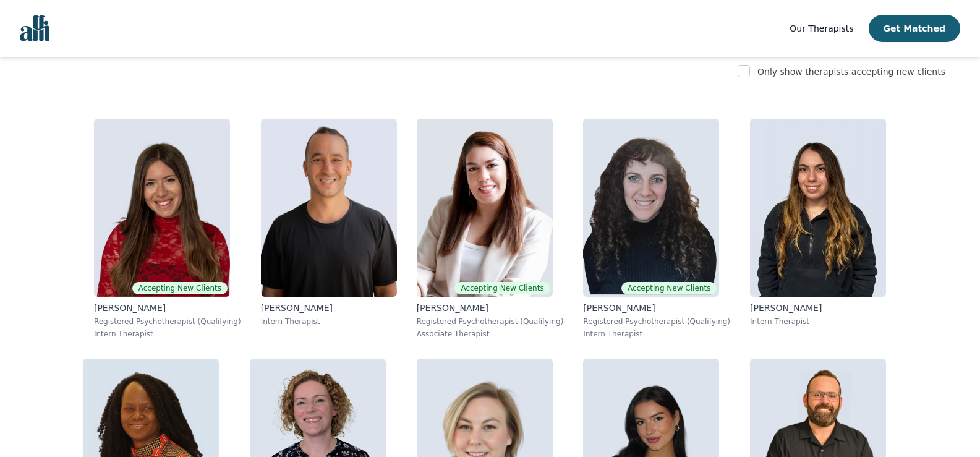  I want to click on a: Our Therapists, so click(821, 28).